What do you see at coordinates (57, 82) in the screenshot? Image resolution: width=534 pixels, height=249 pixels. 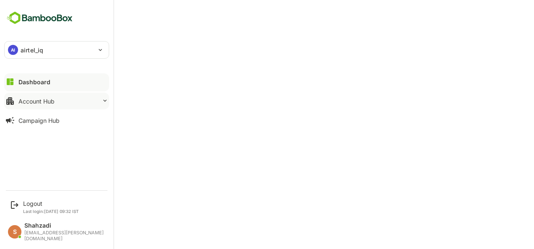 I see `button: Dashboard` at bounding box center [57, 82].